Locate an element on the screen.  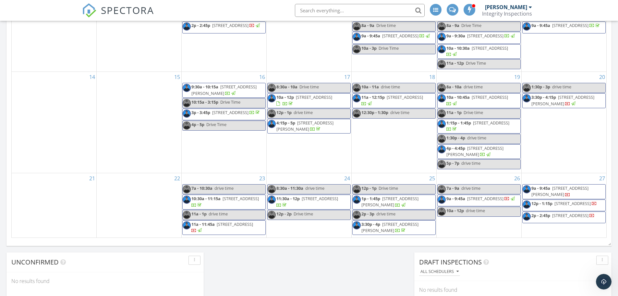
span: 7a - 9a is located at coordinates (453, 188).